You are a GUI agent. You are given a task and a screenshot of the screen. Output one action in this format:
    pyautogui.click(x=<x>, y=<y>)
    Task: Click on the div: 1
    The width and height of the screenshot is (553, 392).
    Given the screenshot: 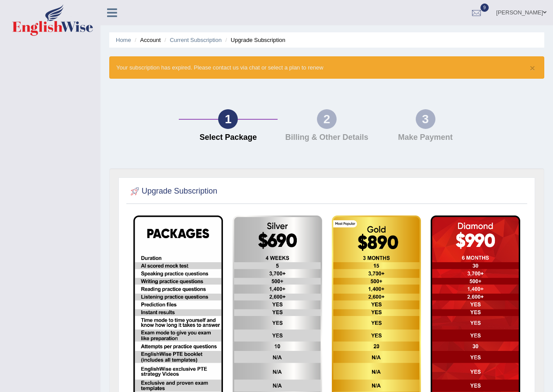 What is the action you would take?
    pyautogui.click(x=228, y=119)
    